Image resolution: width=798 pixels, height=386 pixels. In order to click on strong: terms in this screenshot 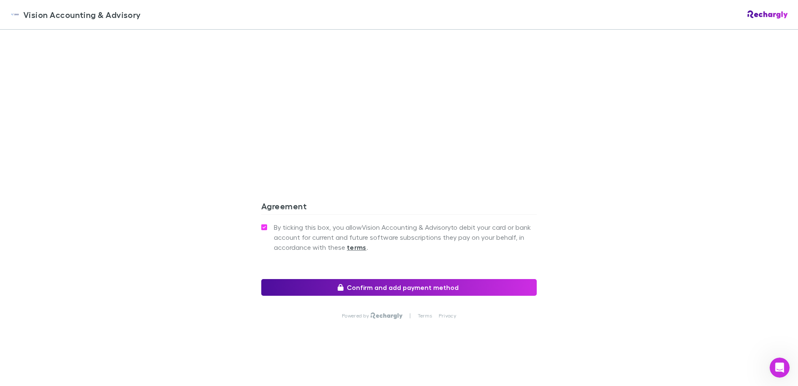, I will do `click(356, 247)`.